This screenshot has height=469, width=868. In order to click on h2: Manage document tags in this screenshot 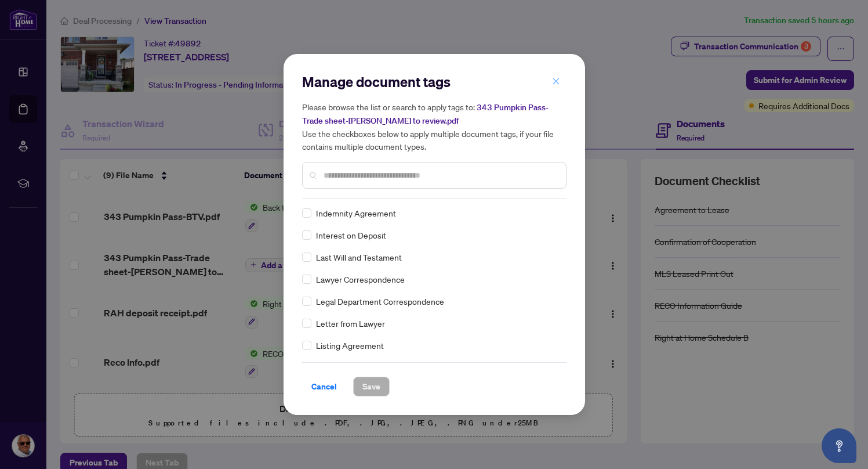, I will do `click(434, 82)`.